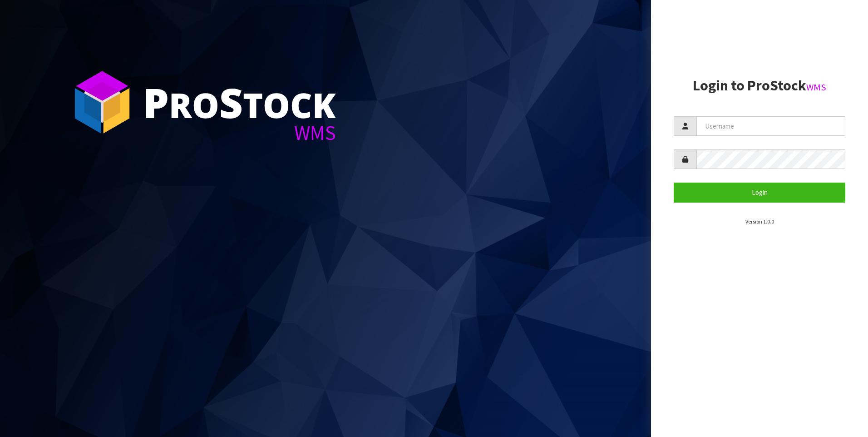  What do you see at coordinates (759, 85) in the screenshot?
I see `h2: Login to ProStock` at bounding box center [759, 85].